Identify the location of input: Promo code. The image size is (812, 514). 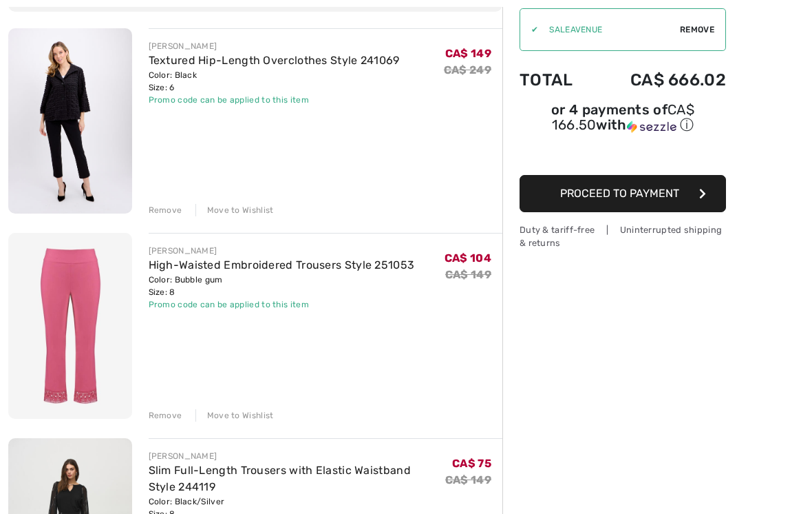
(609, 30).